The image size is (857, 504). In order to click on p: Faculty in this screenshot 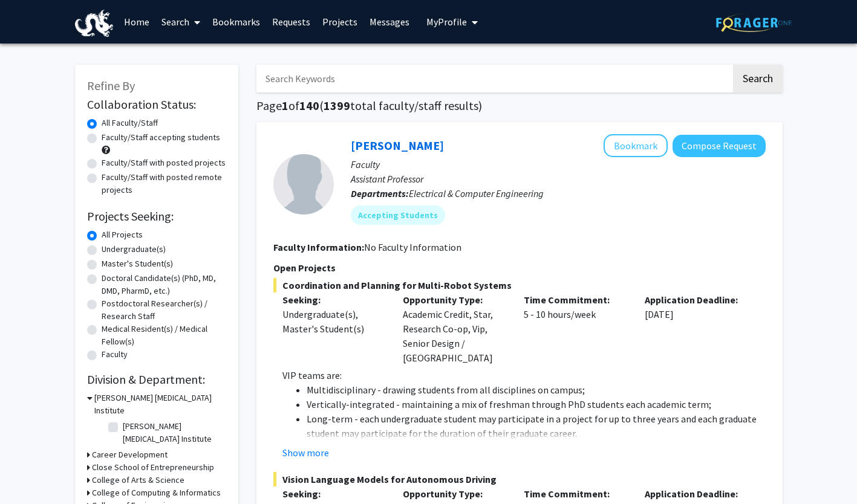, I will do `click(558, 164)`.